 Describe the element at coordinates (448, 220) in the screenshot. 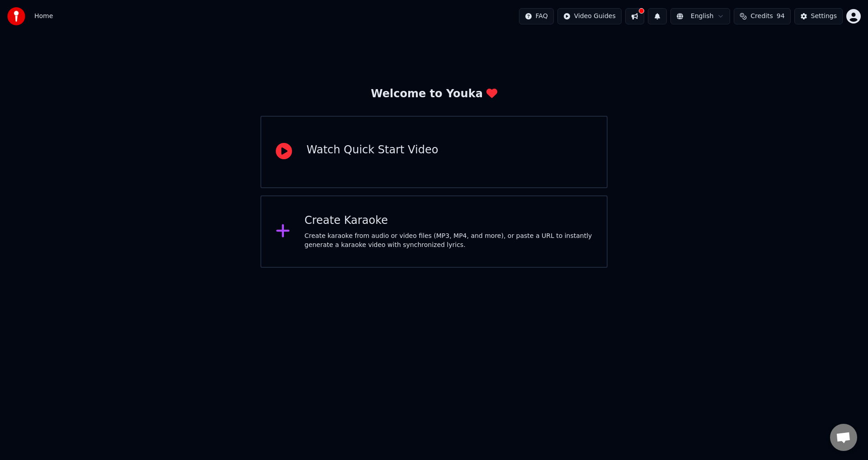

I see `div: Create Karaoke` at that location.